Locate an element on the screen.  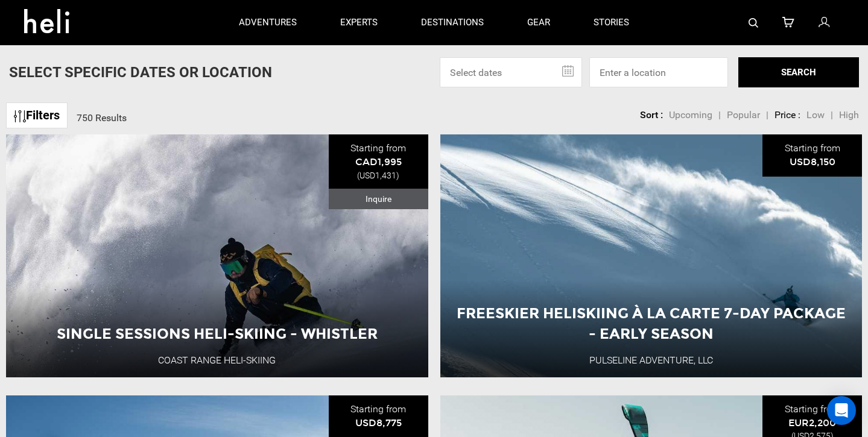
div: Open Intercom Messenger is located at coordinates (841, 410).